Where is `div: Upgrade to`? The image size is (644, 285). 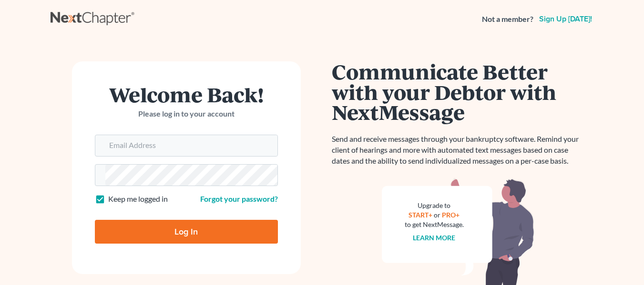
div: Upgrade to is located at coordinates (434, 206).